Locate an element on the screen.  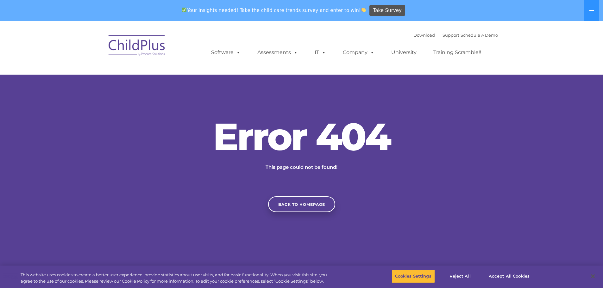
button: Accept All Cookies is located at coordinates (509, 277).